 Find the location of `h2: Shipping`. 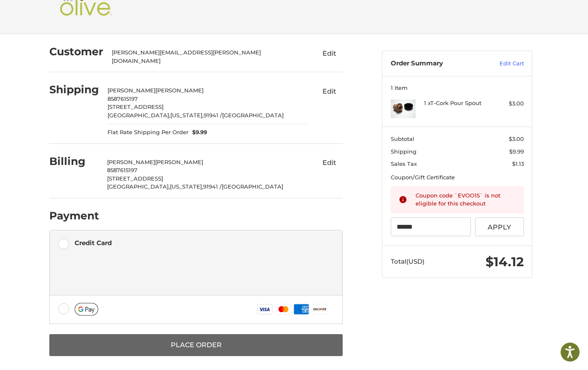

h2: Shipping is located at coordinates (74, 89).